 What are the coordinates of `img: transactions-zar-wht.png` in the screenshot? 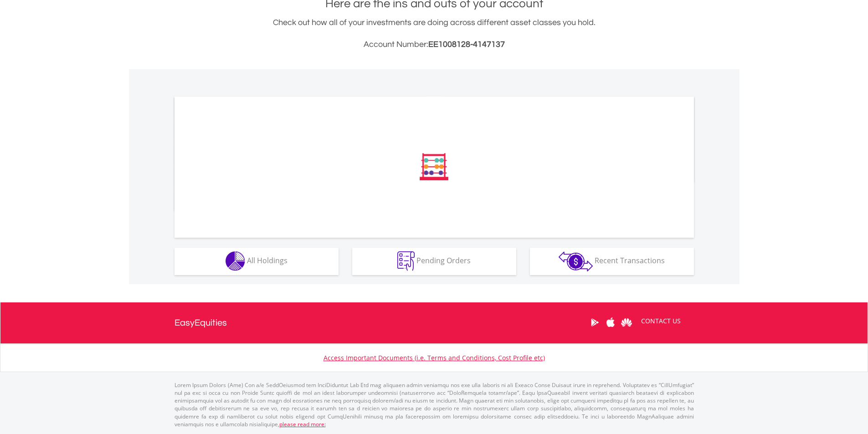 It's located at (575, 261).